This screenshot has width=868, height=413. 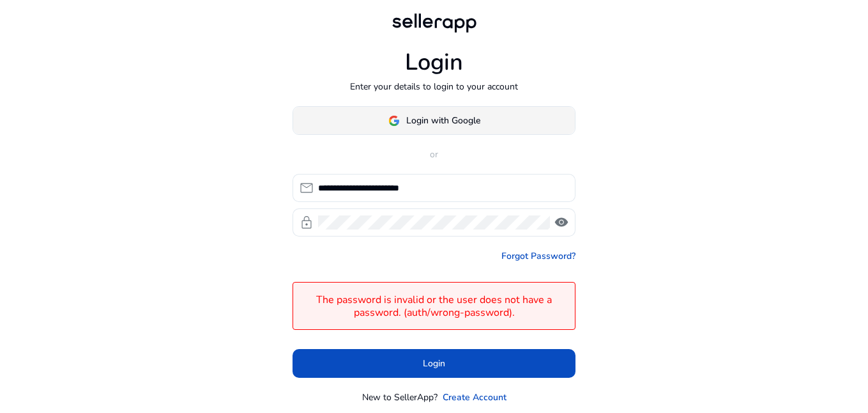 What do you see at coordinates (306, 222) in the screenshot?
I see `span: lock` at bounding box center [306, 222].